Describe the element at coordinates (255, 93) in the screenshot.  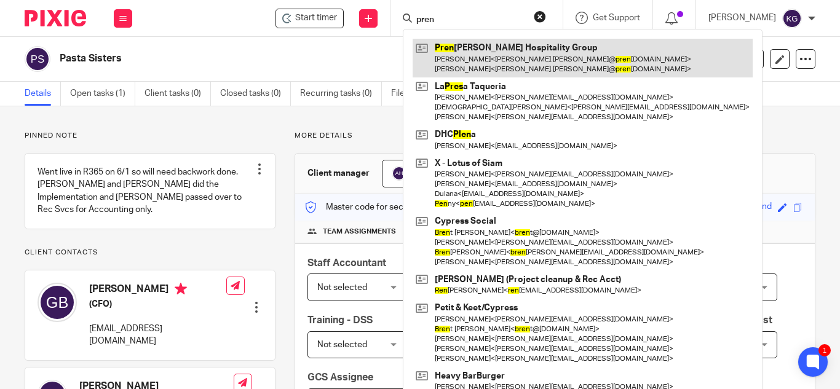
I see `a: Closed tasks (0)` at that location.